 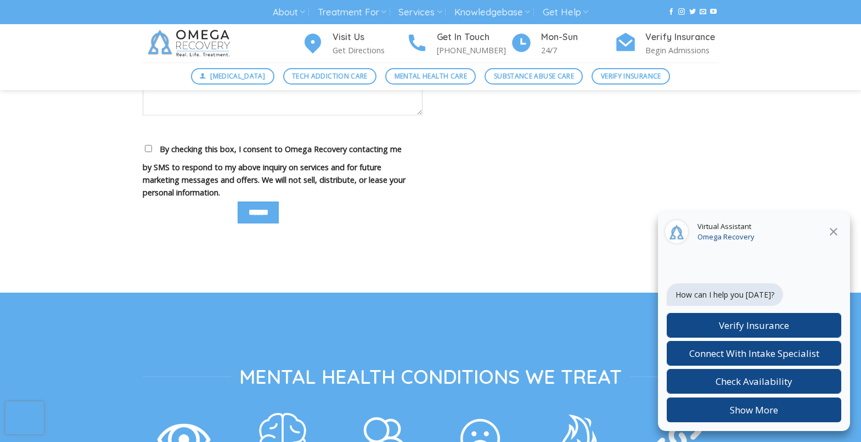 What do you see at coordinates (671, 12) in the screenshot?
I see `a: Follow on Facebook` at bounding box center [671, 12].